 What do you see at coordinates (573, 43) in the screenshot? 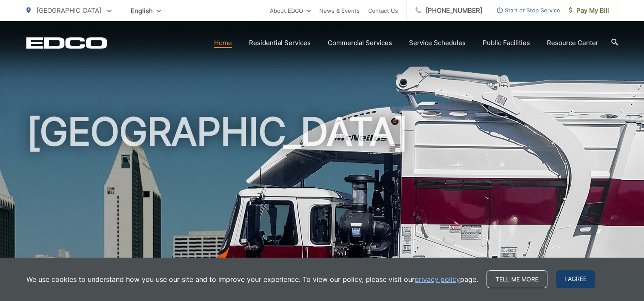
I see `a: Resource Center` at bounding box center [573, 43].